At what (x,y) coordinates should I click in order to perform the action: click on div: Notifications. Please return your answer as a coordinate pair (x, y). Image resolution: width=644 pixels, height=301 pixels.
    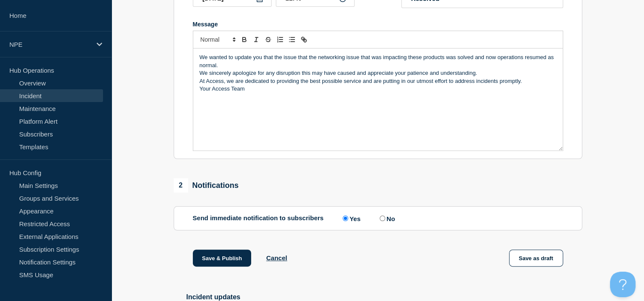
    Looking at the image, I should click on (206, 186).